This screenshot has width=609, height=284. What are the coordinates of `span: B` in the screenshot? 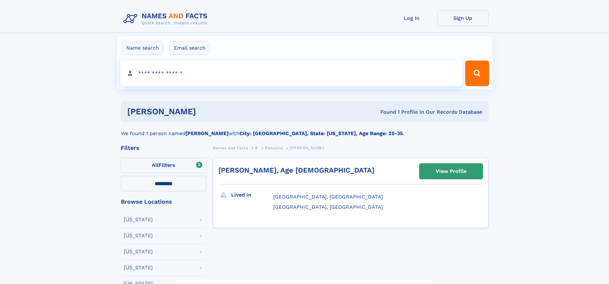 It's located at (256, 148).